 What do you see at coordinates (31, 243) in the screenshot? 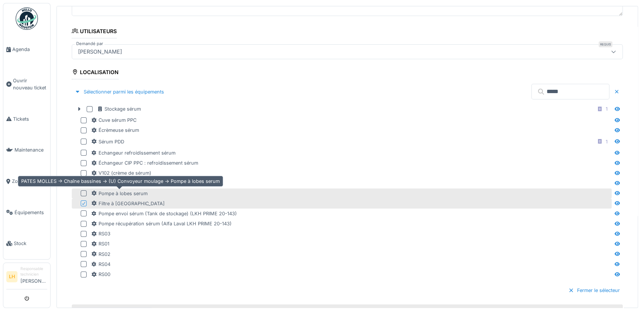
I see `span: Stock` at bounding box center [31, 243].